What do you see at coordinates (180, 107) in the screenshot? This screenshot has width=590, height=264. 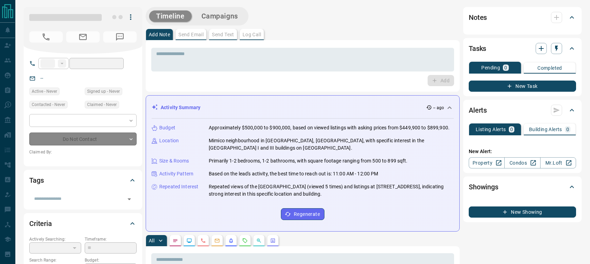 I see `p: Activity Summary` at bounding box center [180, 107].